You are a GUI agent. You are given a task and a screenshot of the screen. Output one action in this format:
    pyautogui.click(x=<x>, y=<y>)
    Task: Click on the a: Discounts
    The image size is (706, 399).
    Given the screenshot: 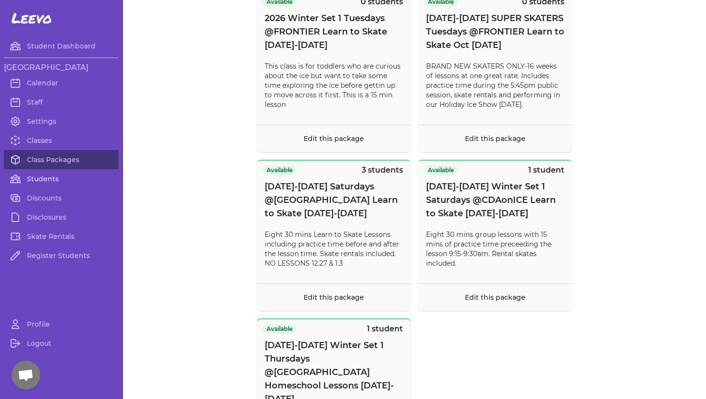 What is the action you would take?
    pyautogui.click(x=61, y=198)
    